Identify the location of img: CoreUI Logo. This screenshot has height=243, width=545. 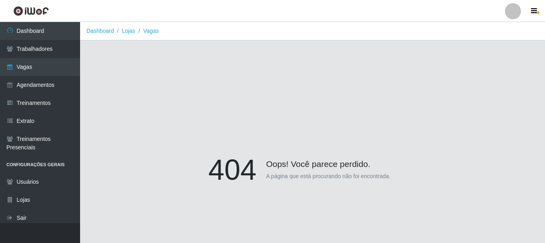
(31, 11).